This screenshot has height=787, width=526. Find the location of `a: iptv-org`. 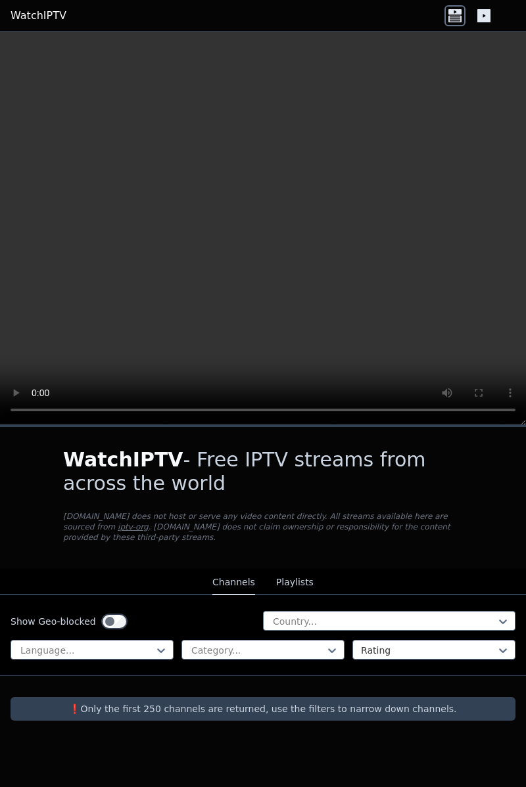

a: iptv-org is located at coordinates (133, 527).